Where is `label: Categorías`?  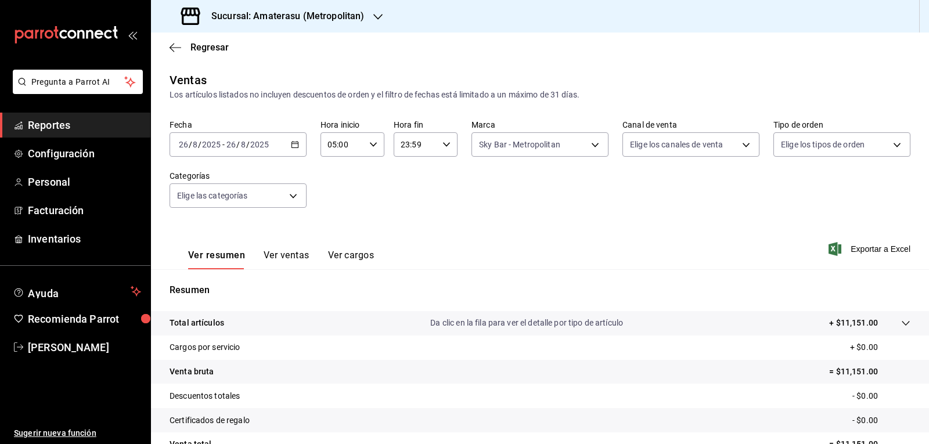
label: Categorías is located at coordinates (238, 176).